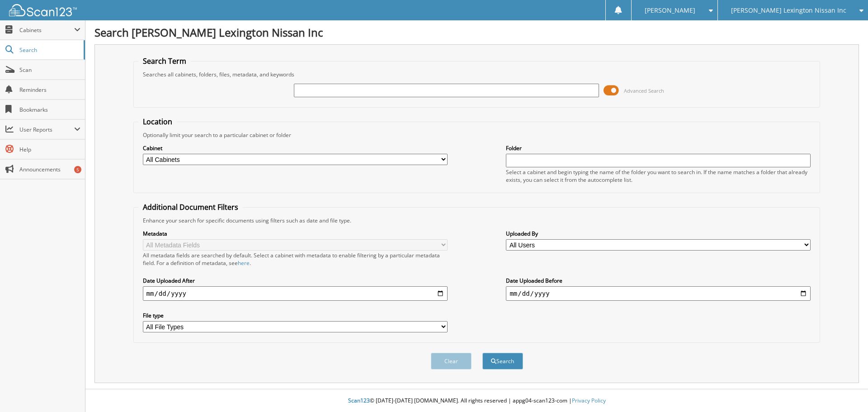 Image resolution: width=868 pixels, height=412 pixels. I want to click on div: Enhance your search for specific documents using filters such as date and file type., so click(477, 220).